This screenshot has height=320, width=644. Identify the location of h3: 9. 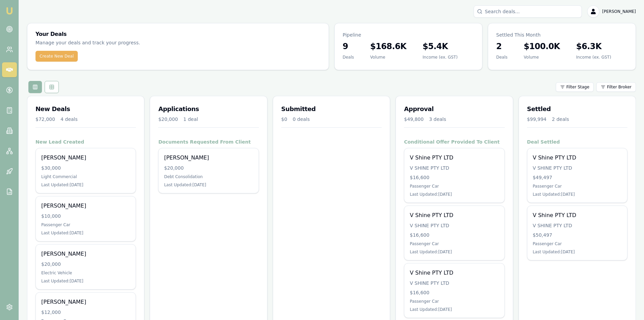
(348, 46).